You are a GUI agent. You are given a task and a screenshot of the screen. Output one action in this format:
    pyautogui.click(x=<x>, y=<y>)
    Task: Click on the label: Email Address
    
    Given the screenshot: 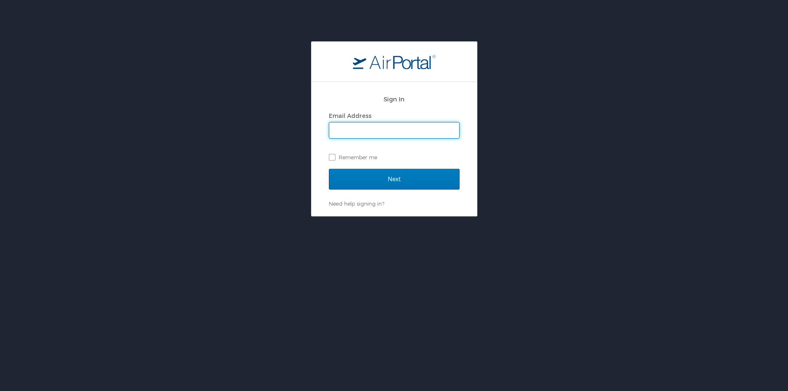 What is the action you would take?
    pyautogui.click(x=350, y=115)
    